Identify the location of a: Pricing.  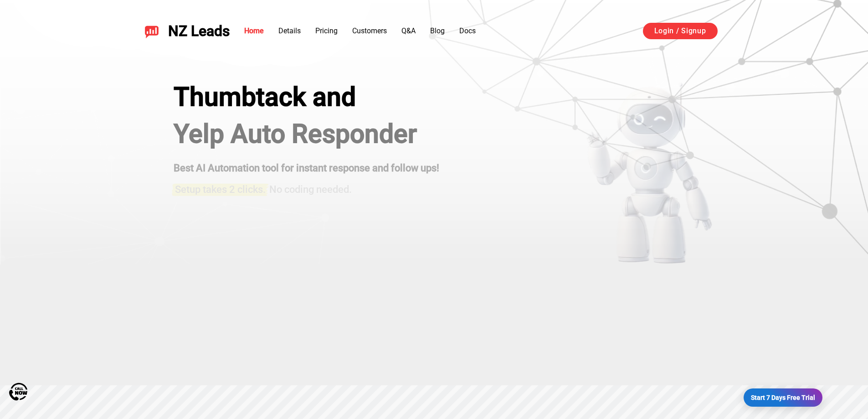
(326, 31).